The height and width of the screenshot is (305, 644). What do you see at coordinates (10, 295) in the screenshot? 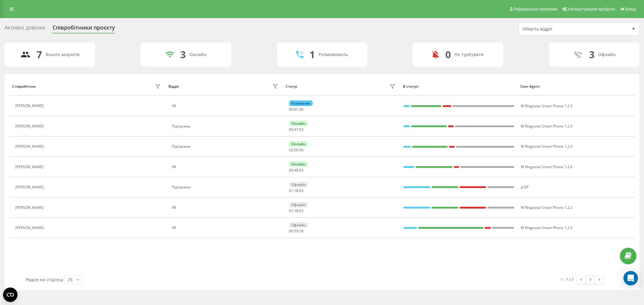
I see `button: Open CMP widget` at bounding box center [10, 295].